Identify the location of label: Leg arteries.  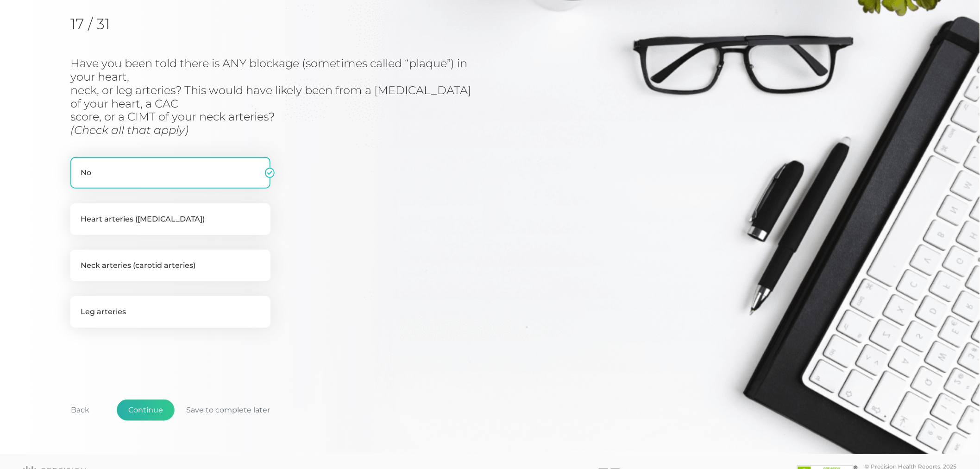
(170, 312).